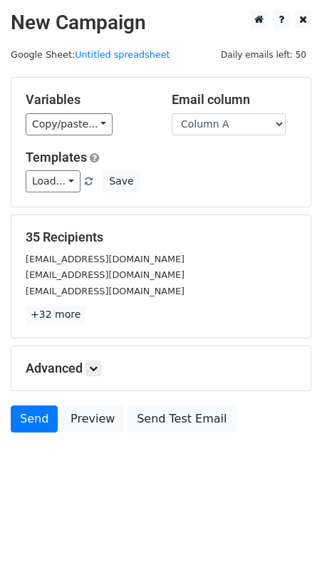 The image size is (322, 585). Describe the element at coordinates (161, 369) in the screenshot. I see `h5: Advanced` at that location.